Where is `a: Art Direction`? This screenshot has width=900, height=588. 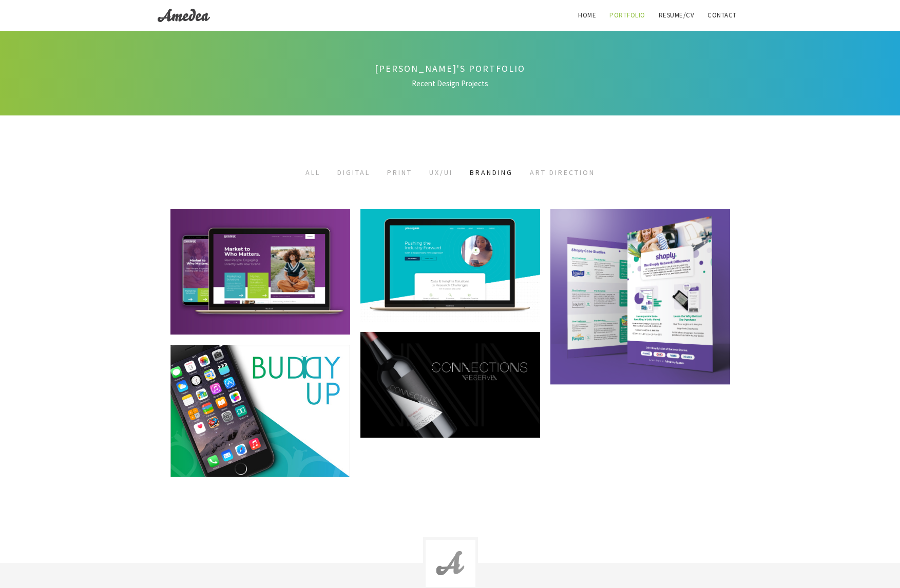 a: Art Direction is located at coordinates (562, 173).